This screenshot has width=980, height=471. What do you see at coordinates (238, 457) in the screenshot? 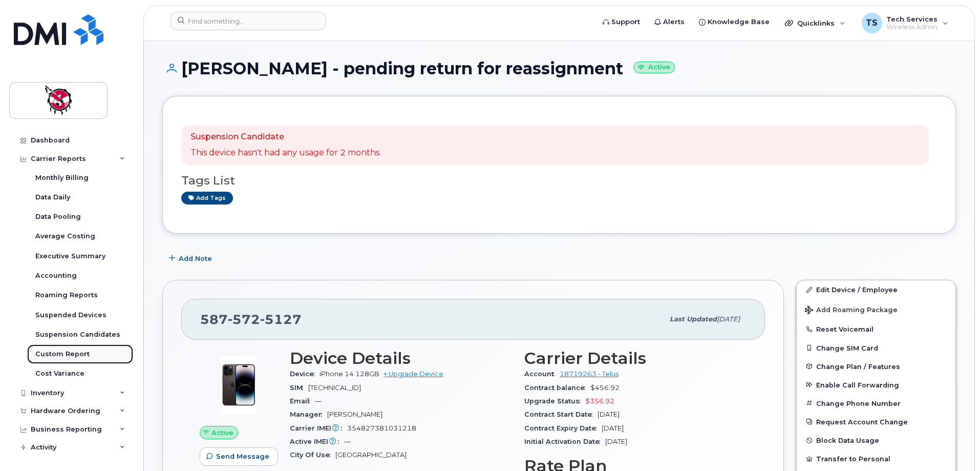
I see `button: Send Message` at bounding box center [238, 457].